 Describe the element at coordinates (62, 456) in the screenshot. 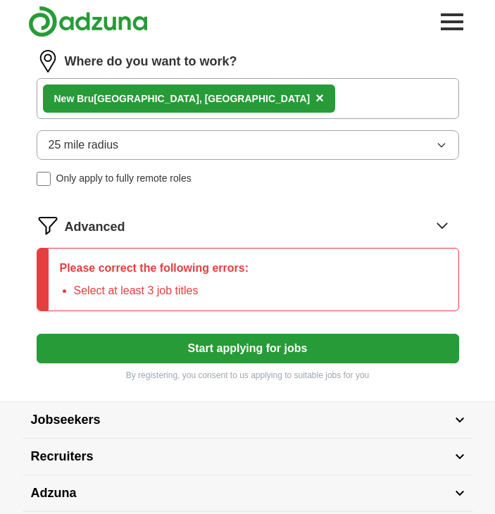

I see `span: Recruiters` at that location.